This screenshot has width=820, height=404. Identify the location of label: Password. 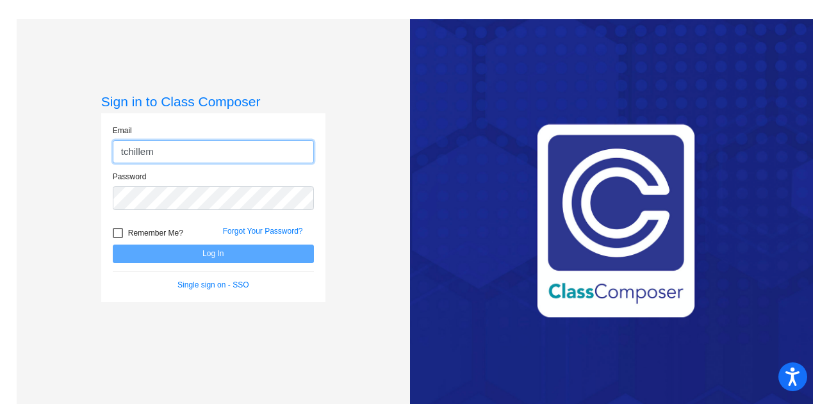
(129, 177).